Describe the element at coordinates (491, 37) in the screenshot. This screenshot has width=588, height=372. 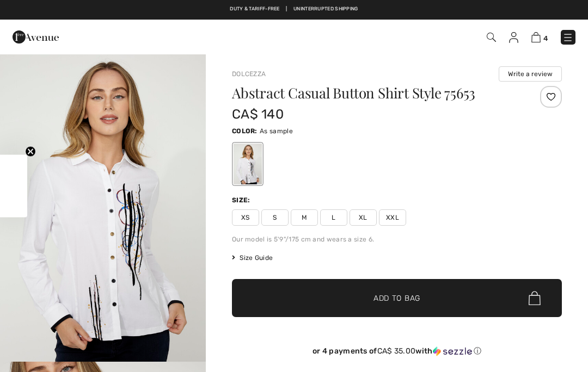
I see `img: Search` at that location.